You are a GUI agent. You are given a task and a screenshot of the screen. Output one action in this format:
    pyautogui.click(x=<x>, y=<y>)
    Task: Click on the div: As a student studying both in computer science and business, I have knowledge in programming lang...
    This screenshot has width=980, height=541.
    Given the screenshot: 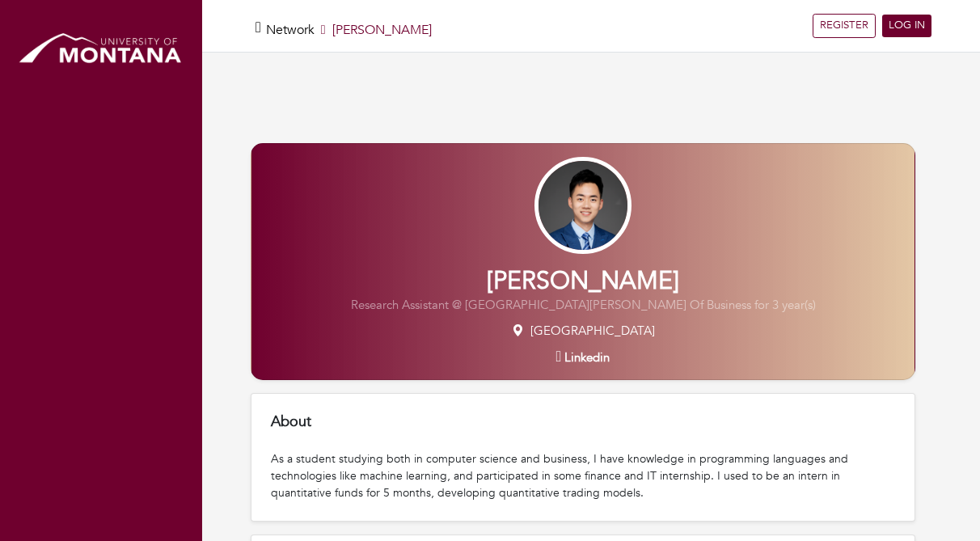 What is the action you would take?
    pyautogui.click(x=583, y=476)
    